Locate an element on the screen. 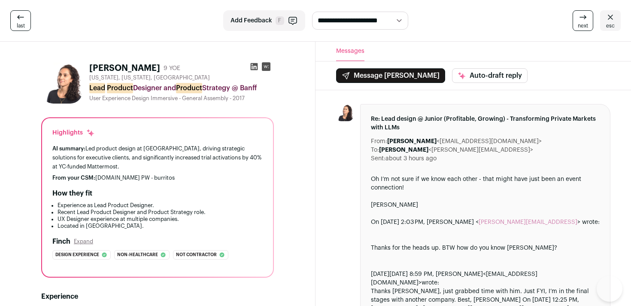  span: esc is located at coordinates (611, 26).